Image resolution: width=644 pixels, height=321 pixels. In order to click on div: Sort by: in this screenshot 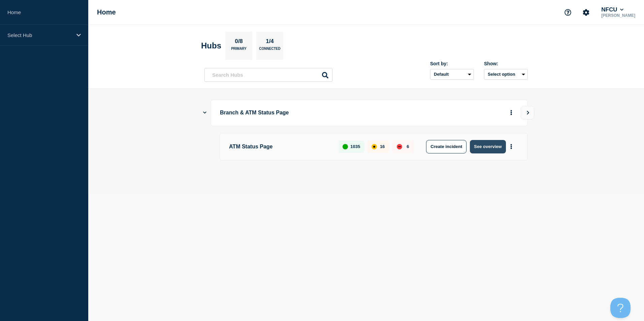, I will do `click(452, 64)`.